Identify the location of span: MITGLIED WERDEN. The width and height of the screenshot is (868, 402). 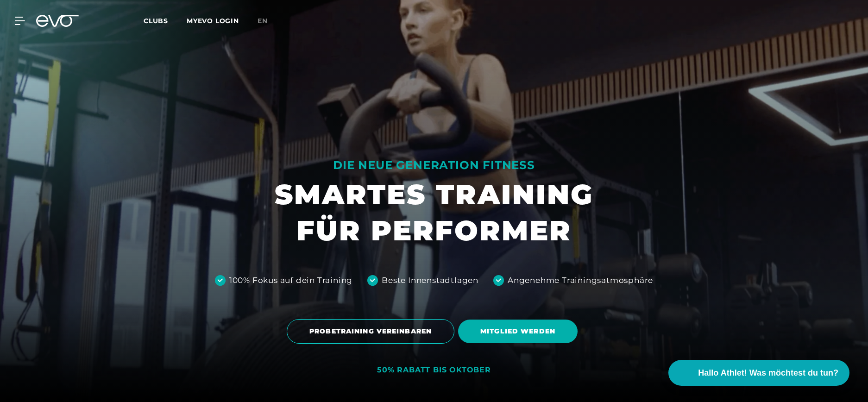
(518, 332).